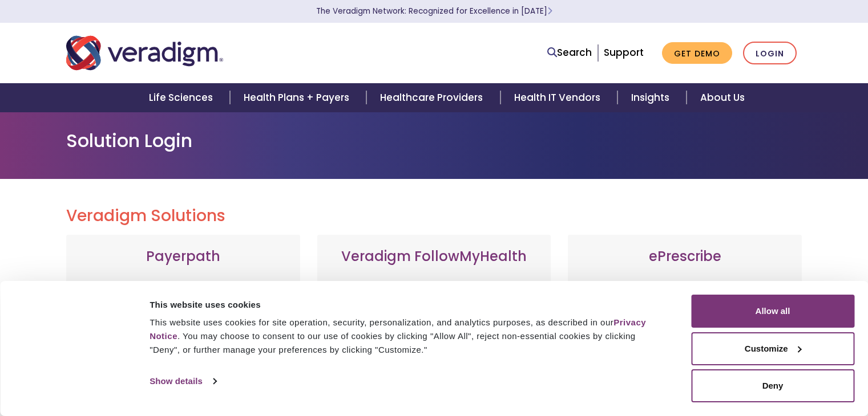 The height and width of the screenshot is (416, 868). What do you see at coordinates (685, 257) in the screenshot?
I see `h3: ePrescribe` at bounding box center [685, 257].